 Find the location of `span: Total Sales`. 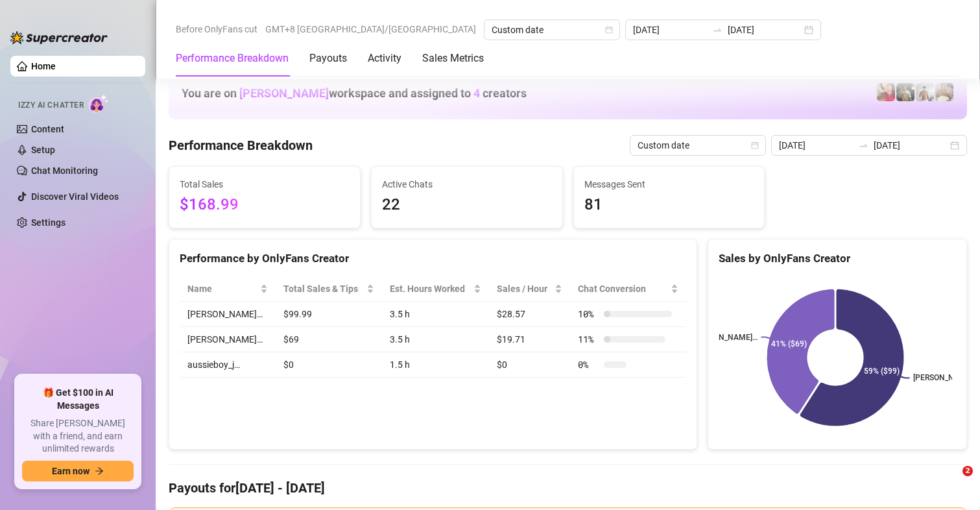

span: Total Sales is located at coordinates (264, 184).